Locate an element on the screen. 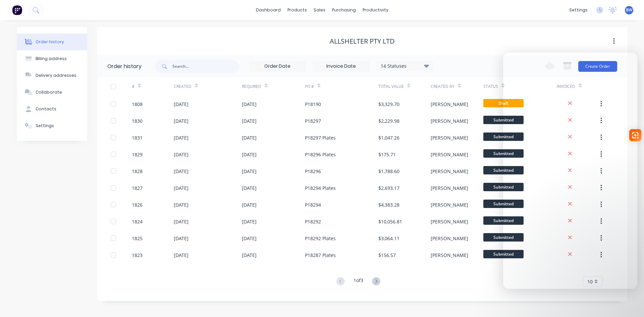  div: 1808 is located at coordinates (137, 104).